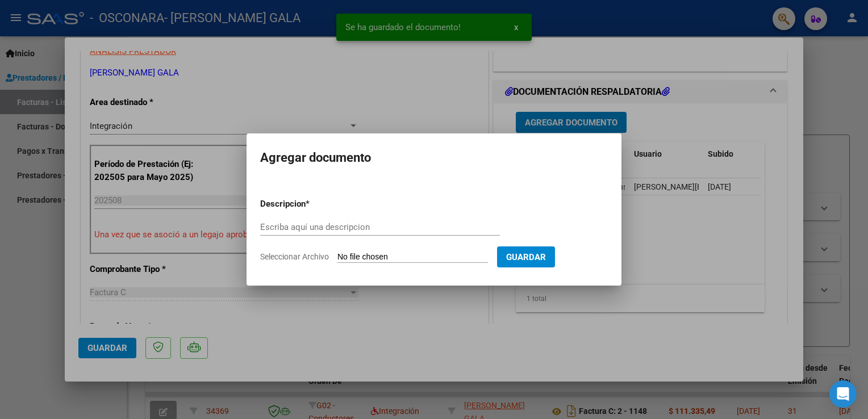  I want to click on h2: Agregar documento, so click(434, 158).